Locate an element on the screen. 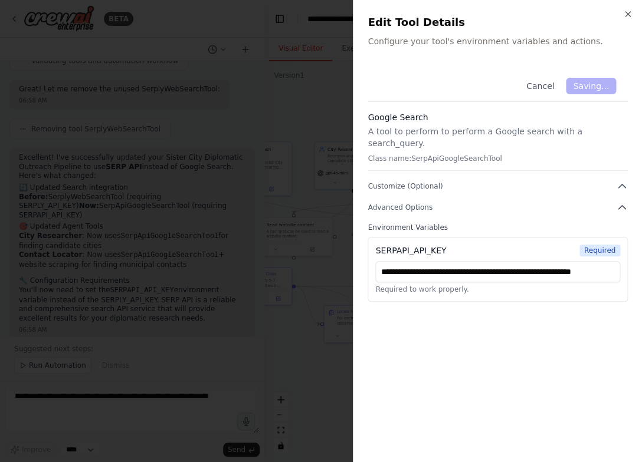 This screenshot has height=462, width=642. span: Required is located at coordinates (599, 251).